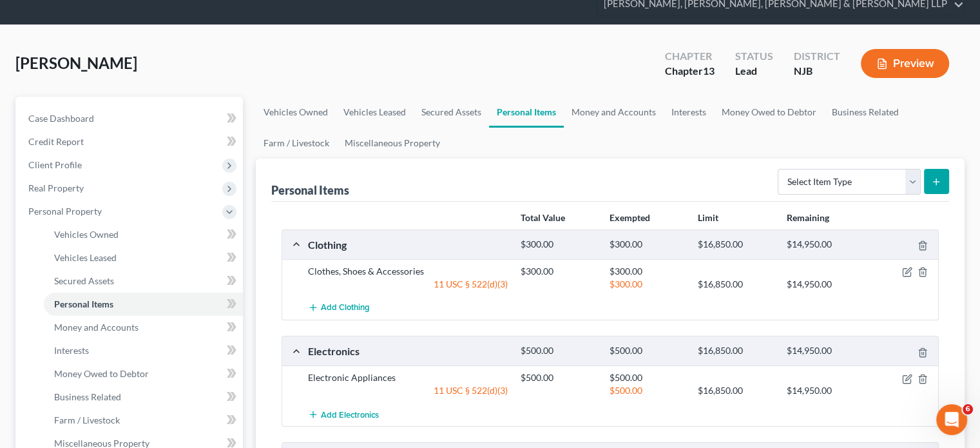 The image size is (980, 448). I want to click on div: Status, so click(754, 56).